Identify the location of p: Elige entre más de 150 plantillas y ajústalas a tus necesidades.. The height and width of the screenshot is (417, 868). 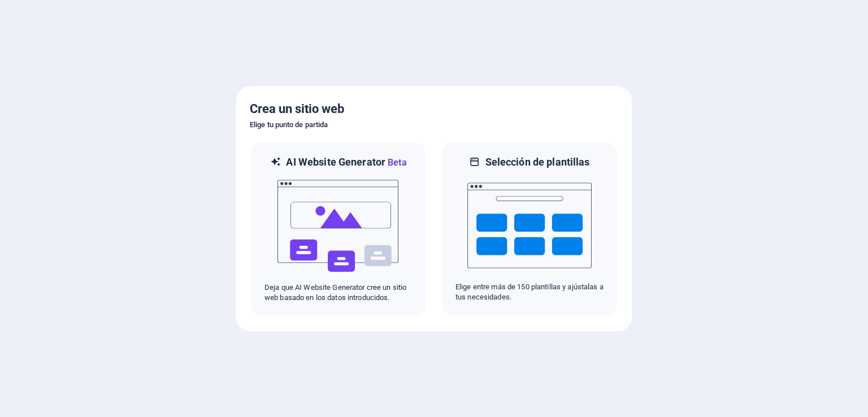
(530, 292).